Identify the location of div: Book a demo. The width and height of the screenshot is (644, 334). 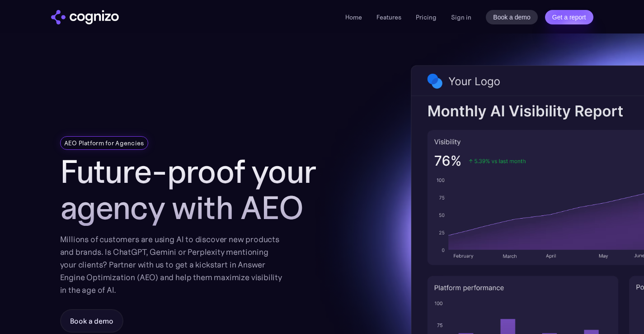
(92, 321).